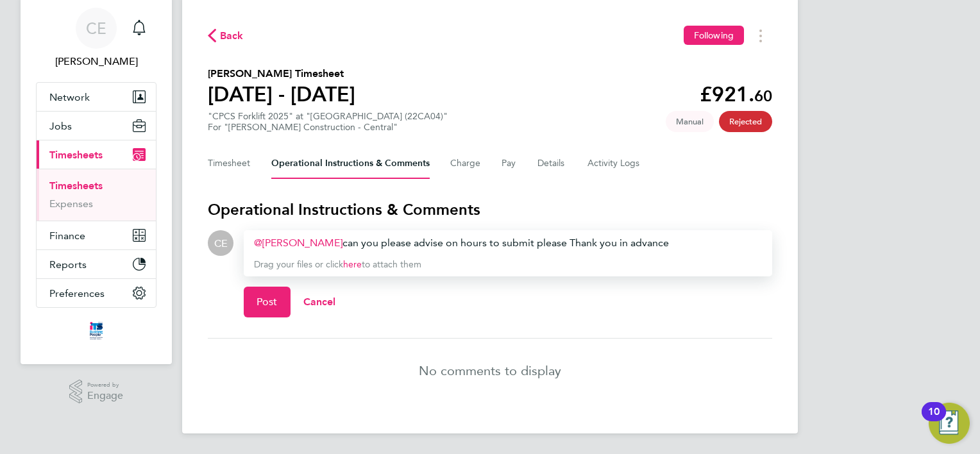 The width and height of the screenshot is (980, 454). Describe the element at coordinates (97, 331) in the screenshot. I see `img: itsconstruction-logo-retina.png` at that location.